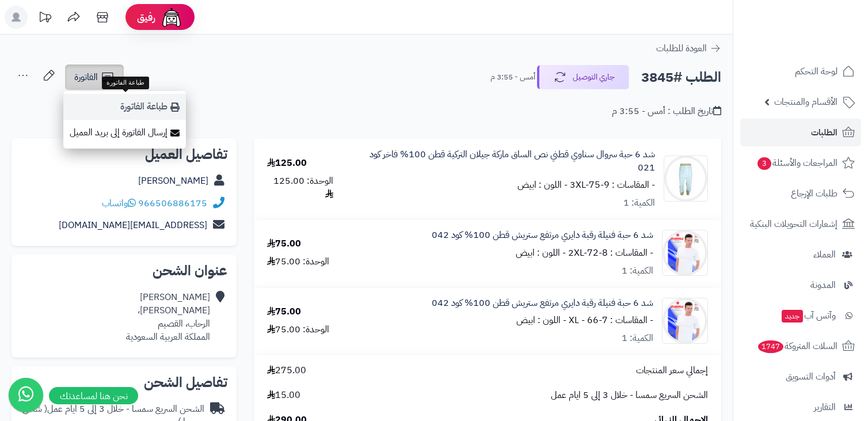 The height and width of the screenshot is (421, 868). What do you see at coordinates (764, 164) in the screenshot?
I see `span: 3` at bounding box center [764, 164].